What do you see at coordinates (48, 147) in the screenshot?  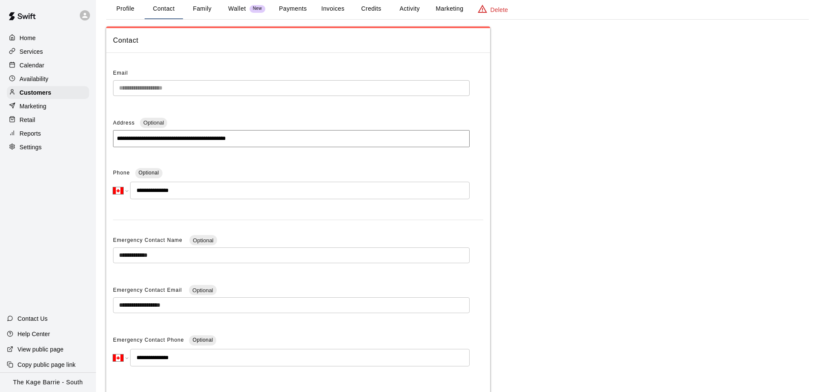 I see `div: Settings` at bounding box center [48, 147].